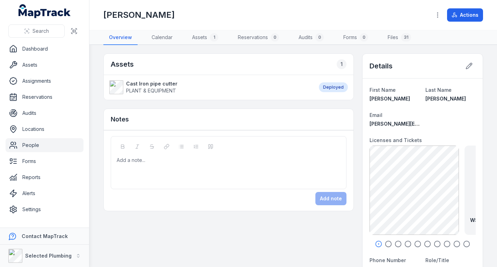 The image size is (497, 267). What do you see at coordinates (376, 115) in the screenshot?
I see `span: Email` at bounding box center [376, 115].